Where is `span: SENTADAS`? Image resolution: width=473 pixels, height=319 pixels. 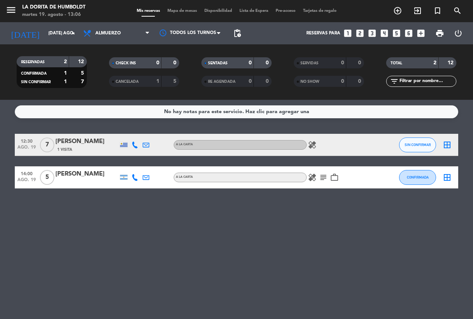
span: SENTADAS is located at coordinates (218, 63).